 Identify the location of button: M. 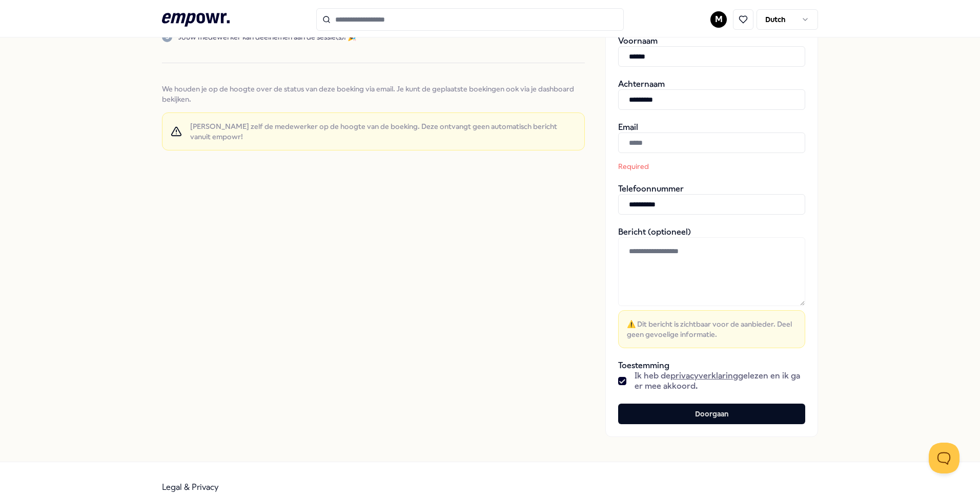
(719, 20).